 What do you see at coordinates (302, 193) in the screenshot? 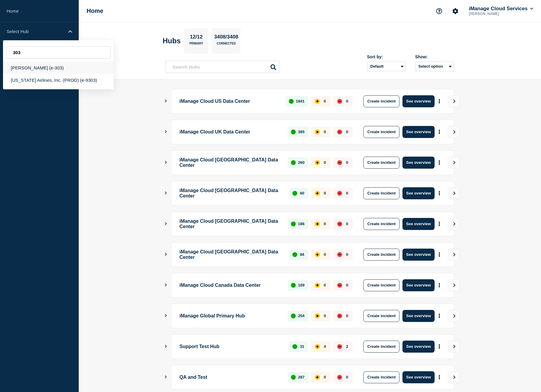
I see `p: 60` at bounding box center [302, 193].